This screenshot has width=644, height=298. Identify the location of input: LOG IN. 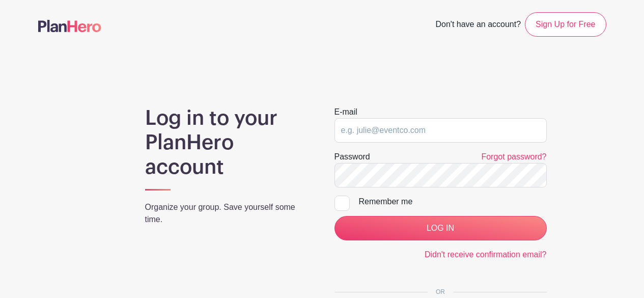
(440, 228).